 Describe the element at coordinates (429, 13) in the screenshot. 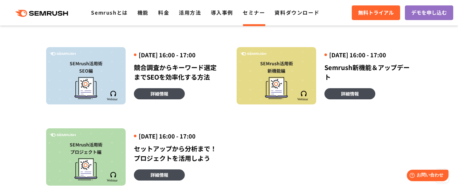

I see `span: デモを申し込む` at that location.